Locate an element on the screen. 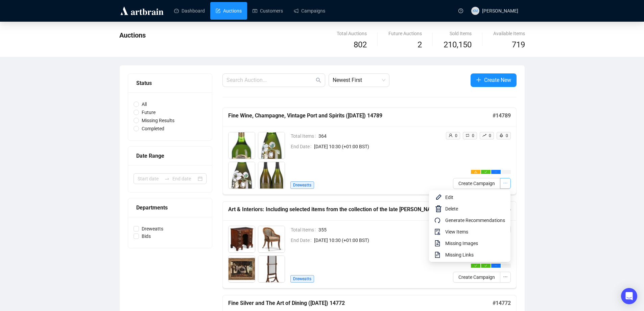 The width and height of the screenshot is (644, 311). span: 355 is located at coordinates (379, 230).